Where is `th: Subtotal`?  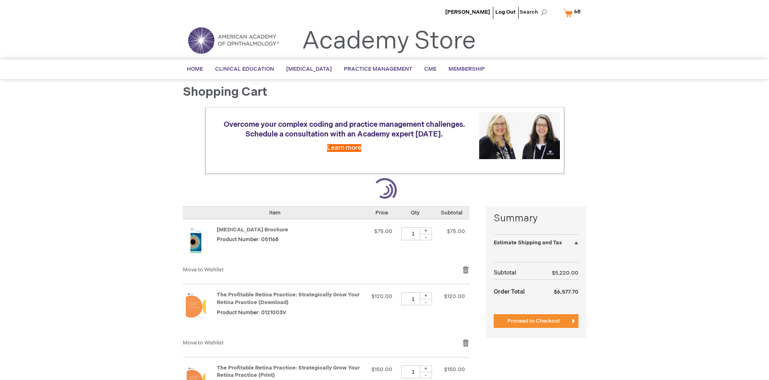 th: Subtotal is located at coordinates (516, 273).